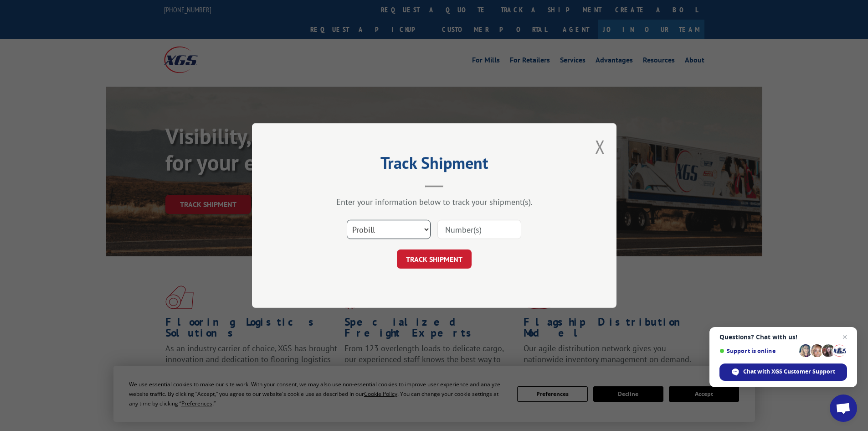 The width and height of the screenshot is (868, 431). I want to click on span: Close chat, so click(845, 337).